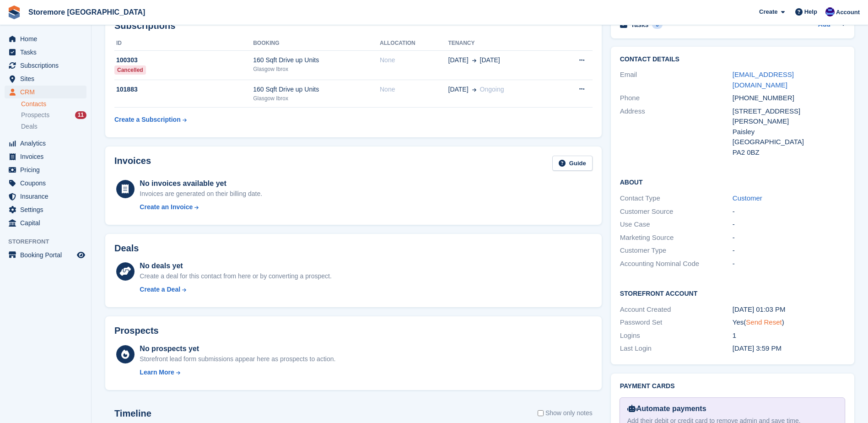 The image size is (868, 423). Describe the element at coordinates (732, 60) in the screenshot. I see `h2: Contact Details` at that location.